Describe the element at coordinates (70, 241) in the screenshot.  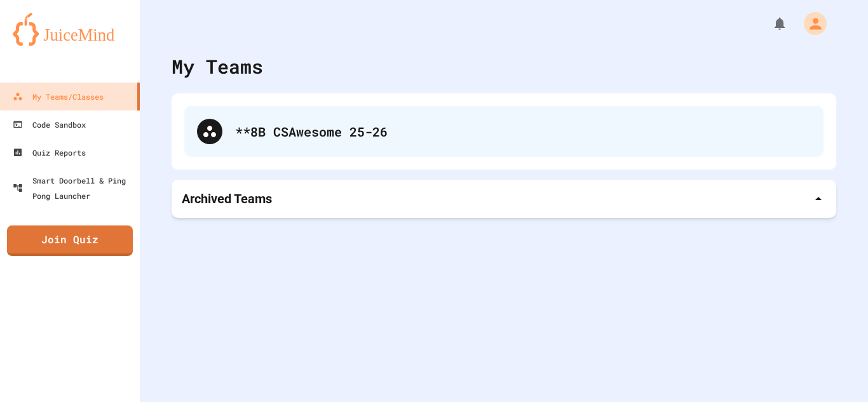
I see `a: Join Quiz` at that location.